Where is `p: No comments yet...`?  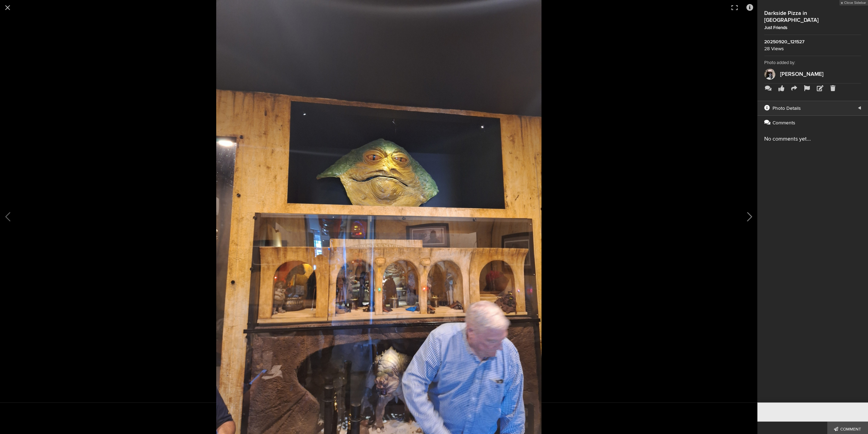
p: No comments yet... is located at coordinates (813, 139).